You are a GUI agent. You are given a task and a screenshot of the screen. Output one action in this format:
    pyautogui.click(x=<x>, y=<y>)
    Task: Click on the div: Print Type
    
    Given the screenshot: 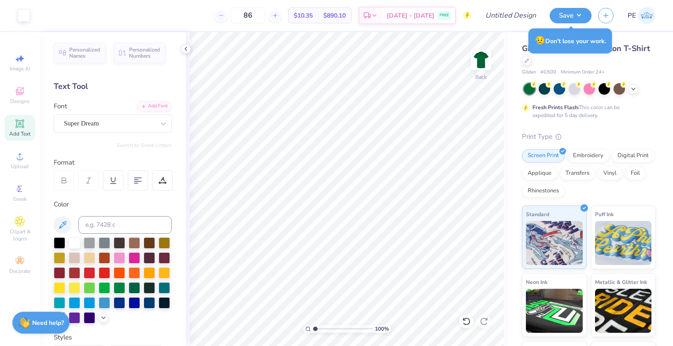 What is the action you would take?
    pyautogui.click(x=588, y=137)
    